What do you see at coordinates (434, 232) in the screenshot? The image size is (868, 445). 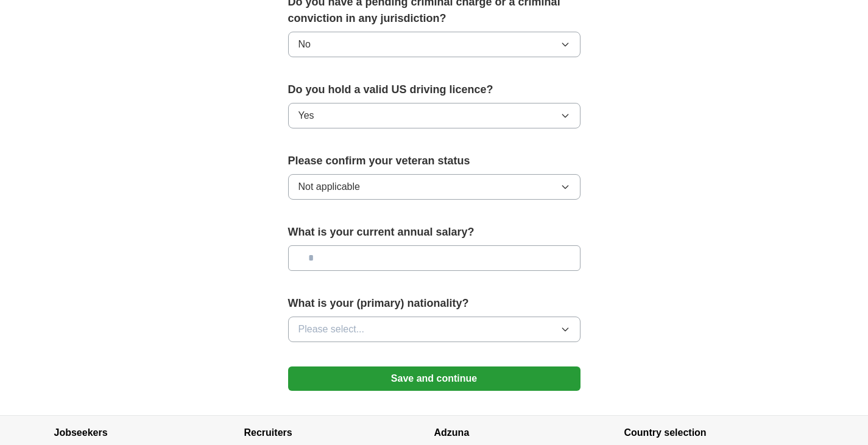 I see `label: What is your current annual salary?` at bounding box center [434, 232].